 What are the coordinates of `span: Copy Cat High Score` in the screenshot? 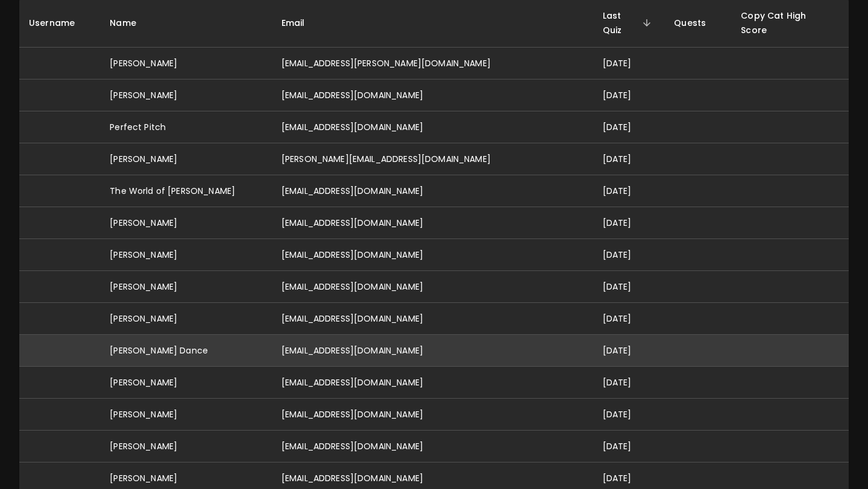 It's located at (789, 23).